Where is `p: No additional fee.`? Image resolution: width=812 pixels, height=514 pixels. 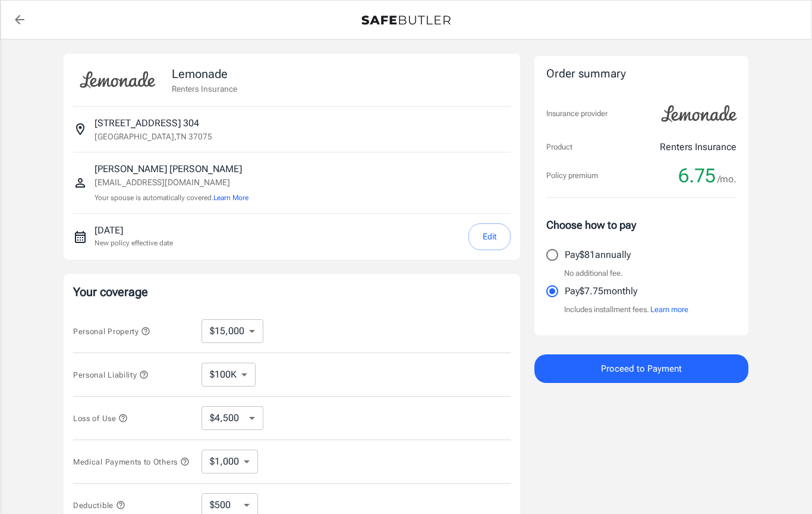
p: No additional fee. is located at coordinates (593, 273).